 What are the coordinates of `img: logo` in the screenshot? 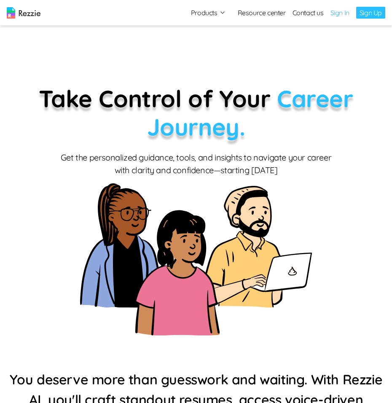 It's located at (24, 13).